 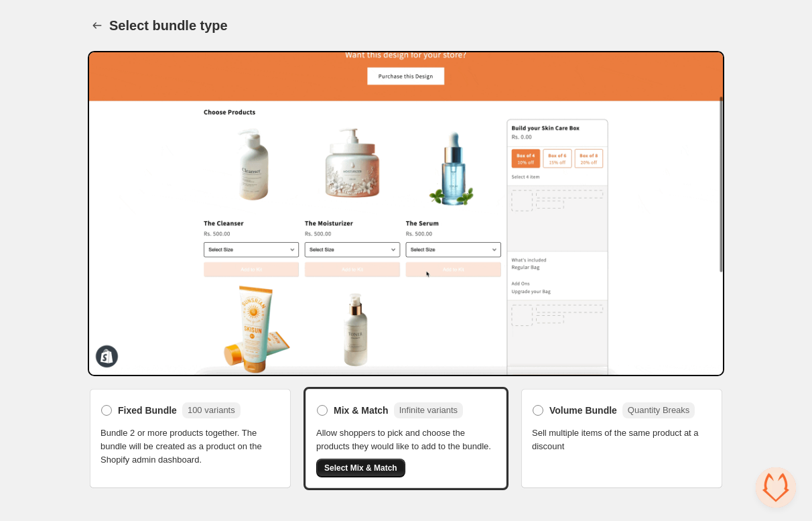 What do you see at coordinates (190, 446) in the screenshot?
I see `span: Bundle 2 or more products together. The bundle will be created as a product on the Shopify admin ...` at bounding box center [190, 446].